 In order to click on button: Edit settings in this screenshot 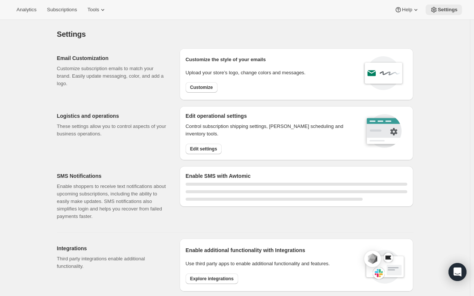, I will do `click(204, 149)`.